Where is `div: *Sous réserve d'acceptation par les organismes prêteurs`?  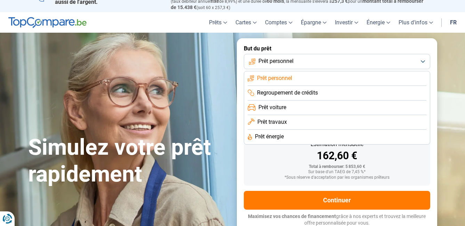 div: *Sous réserve d'acceptation par les organismes prêteurs is located at coordinates (337, 178).